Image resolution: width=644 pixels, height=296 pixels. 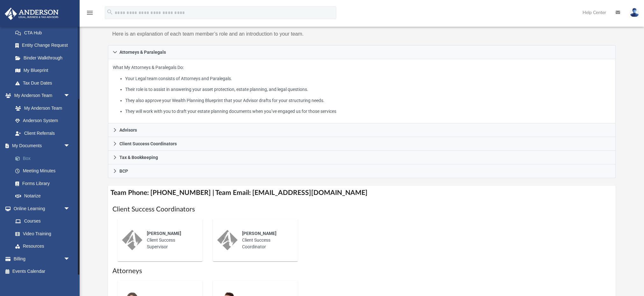 What do you see at coordinates (368, 101) in the screenshot?
I see `li: They also approve your Wealth Planning Blueprint that your Advisor drafts for your structuring ne...` at bounding box center [368, 101].